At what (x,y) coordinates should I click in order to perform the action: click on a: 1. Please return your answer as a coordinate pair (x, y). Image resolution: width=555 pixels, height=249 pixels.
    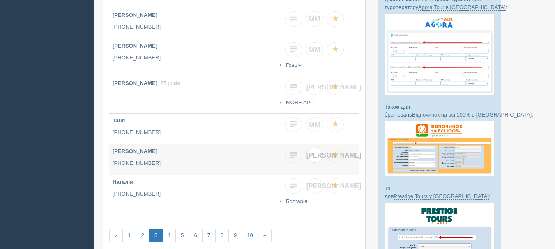
    Looking at the image, I should click on (129, 236).